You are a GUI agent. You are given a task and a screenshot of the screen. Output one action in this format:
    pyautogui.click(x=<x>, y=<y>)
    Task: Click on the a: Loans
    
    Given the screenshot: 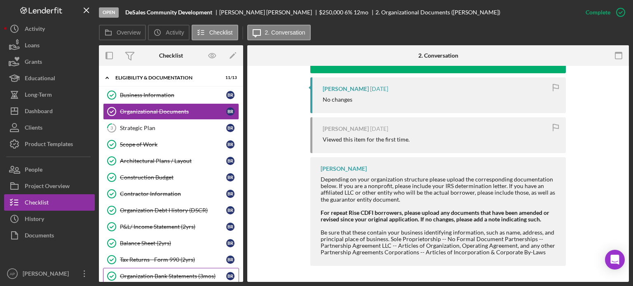 What is the action you would take?
    pyautogui.click(x=49, y=45)
    